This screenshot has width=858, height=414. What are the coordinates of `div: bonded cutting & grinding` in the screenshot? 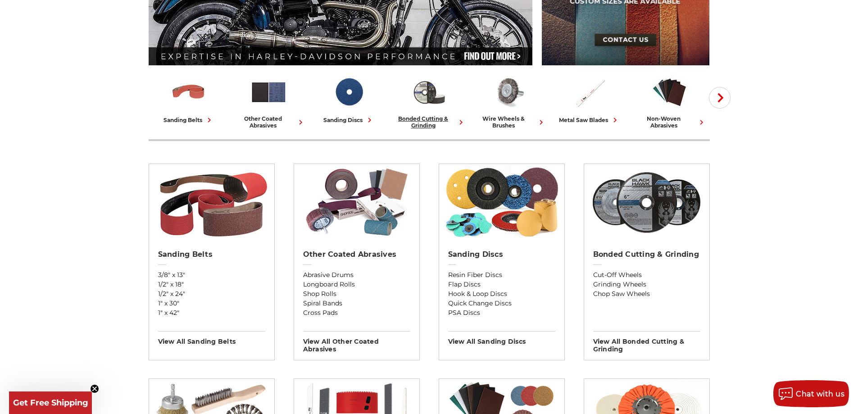 It's located at (429, 122).